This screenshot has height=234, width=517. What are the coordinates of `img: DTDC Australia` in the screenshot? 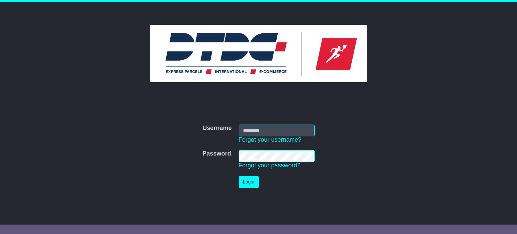 It's located at (259, 54).